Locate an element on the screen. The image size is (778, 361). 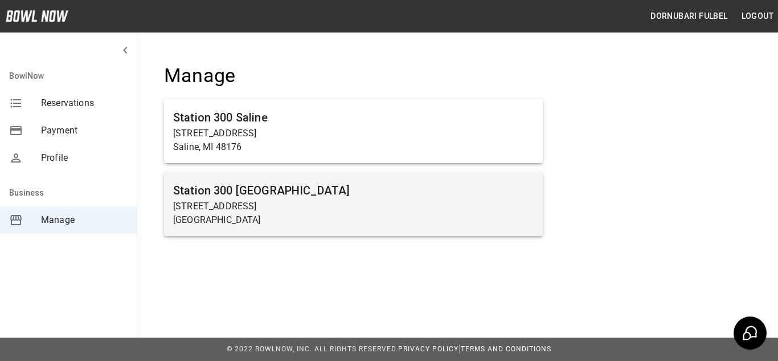
img: logo is located at coordinates (37, 16).